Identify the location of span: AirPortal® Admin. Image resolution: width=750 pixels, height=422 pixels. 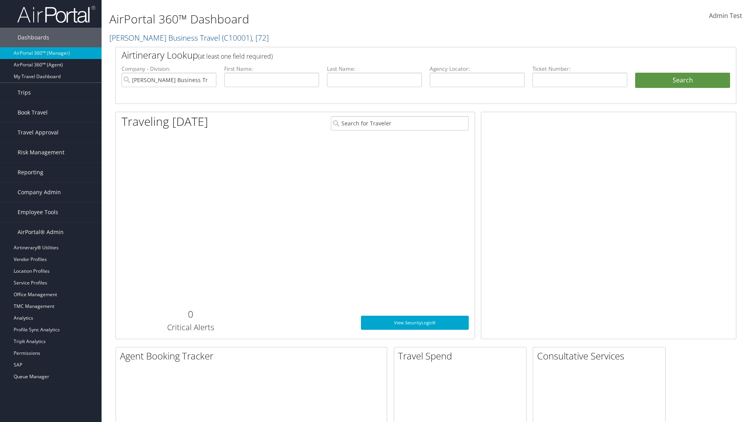
(41, 232).